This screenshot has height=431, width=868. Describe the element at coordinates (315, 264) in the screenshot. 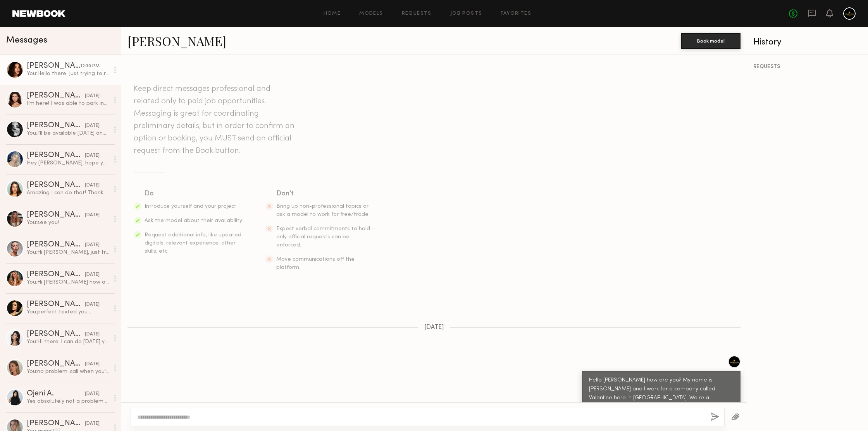

I see `span: Move communications off the platform.` at that location.